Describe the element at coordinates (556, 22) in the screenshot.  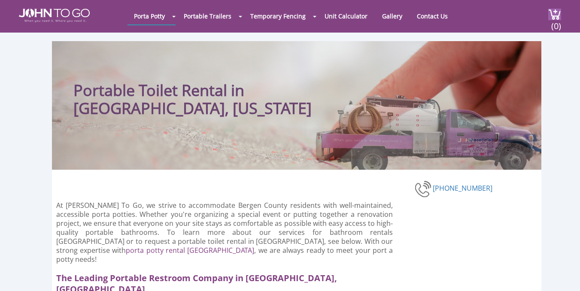
I see `span: (0)` at that location.